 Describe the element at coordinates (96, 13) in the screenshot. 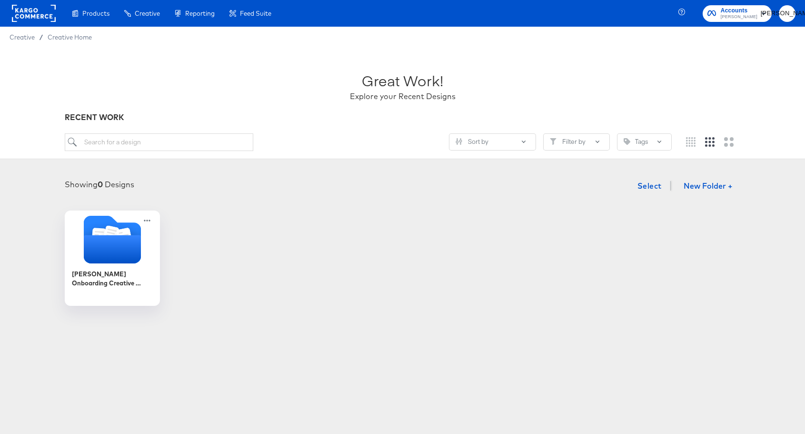

I see `span: Products` at that location.